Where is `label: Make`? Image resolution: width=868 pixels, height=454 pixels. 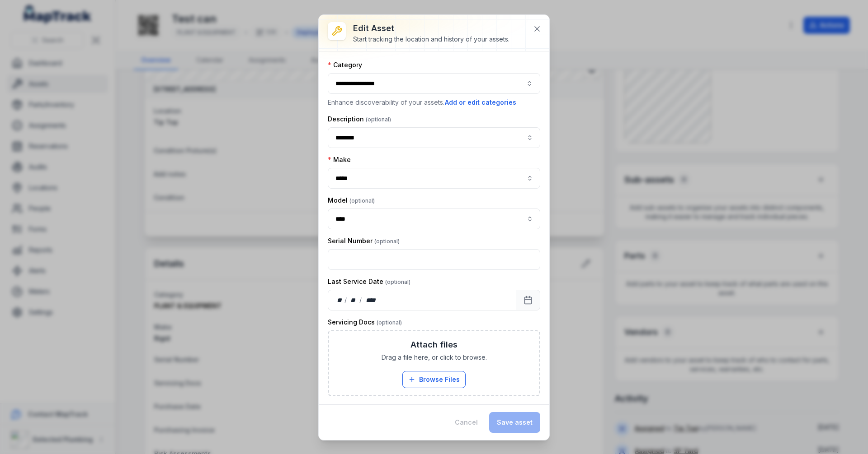
label: Make is located at coordinates (339, 160).